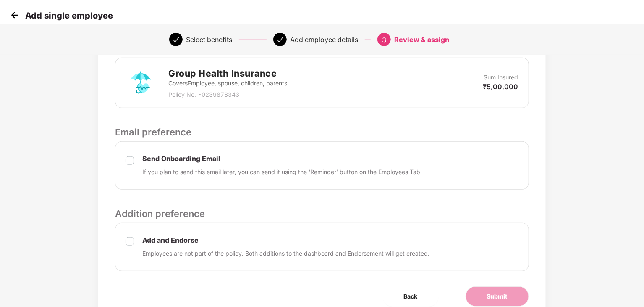  I want to click on img: svg+xml;base64,PHN2ZyB4bWxucz0iaHR0cDovL3d3dy53My5vcmcvMjAwMC9zdmciIHdpZHRoPSIzMCIgaGVpZ2h0PSIzMC..., so click(15, 15).